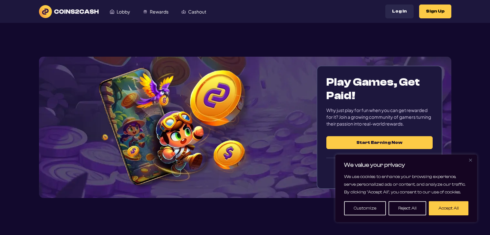 This screenshot has width=490, height=235. I want to click on p: We use cookies to enhance your browsing experience, serve personalized ads or content, and analyz..., so click(406, 185).